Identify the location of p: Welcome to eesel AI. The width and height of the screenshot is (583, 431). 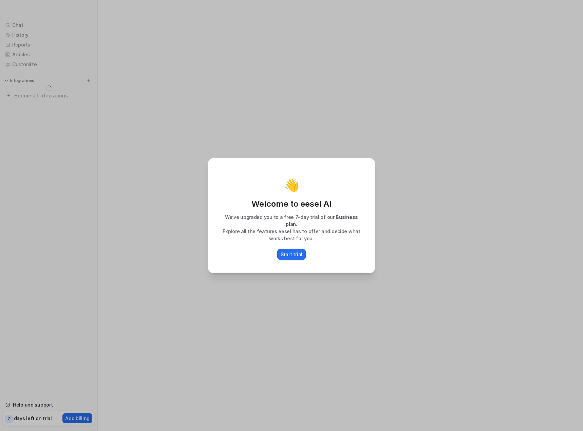
(292, 204).